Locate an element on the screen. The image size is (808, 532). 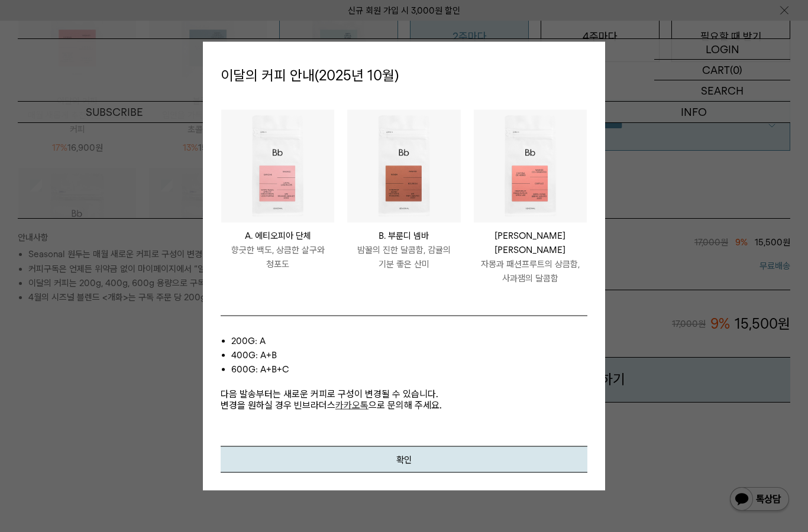
li: 200g: A is located at coordinates (409, 341).